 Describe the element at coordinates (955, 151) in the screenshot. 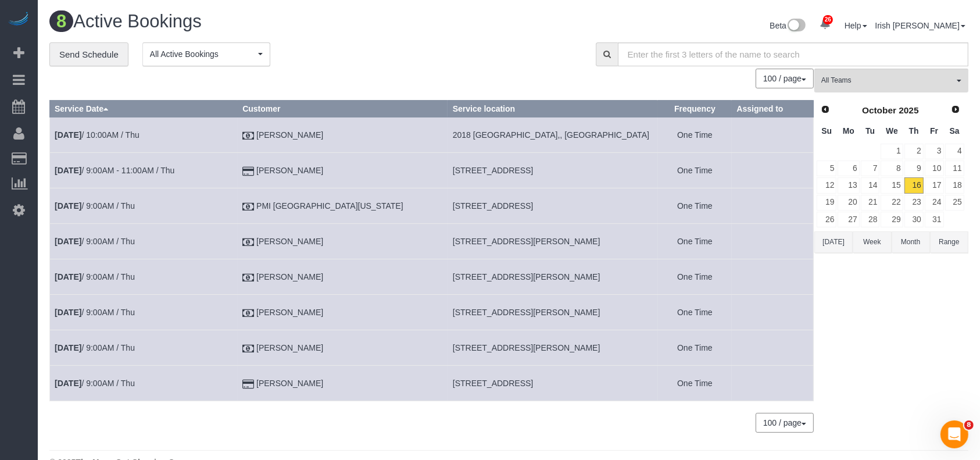

I see `a: 4` at that location.